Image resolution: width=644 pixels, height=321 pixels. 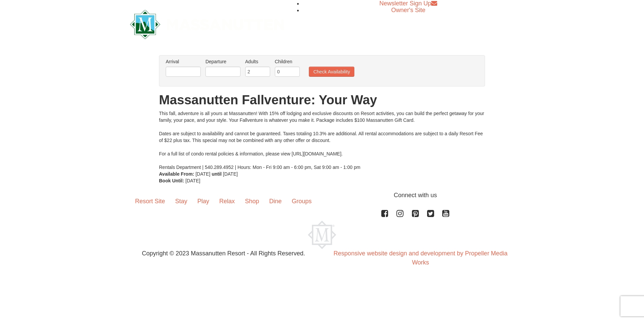 What do you see at coordinates (257, 61) in the screenshot?
I see `label: Adults` at bounding box center [257, 61].